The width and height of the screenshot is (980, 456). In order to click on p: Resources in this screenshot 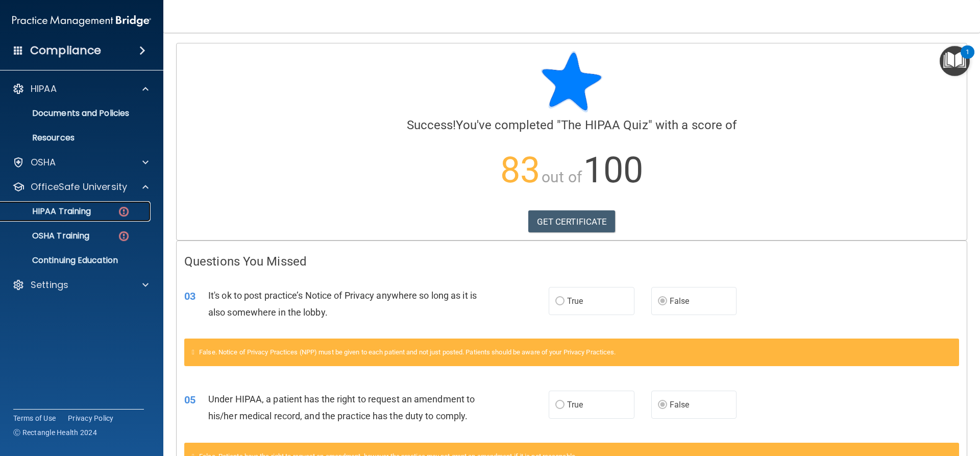, I will do `click(76, 138)`.